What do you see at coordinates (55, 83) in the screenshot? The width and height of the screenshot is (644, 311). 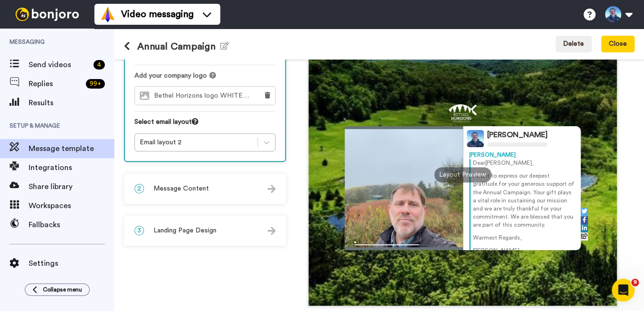 I see `span: Replies` at bounding box center [55, 83].